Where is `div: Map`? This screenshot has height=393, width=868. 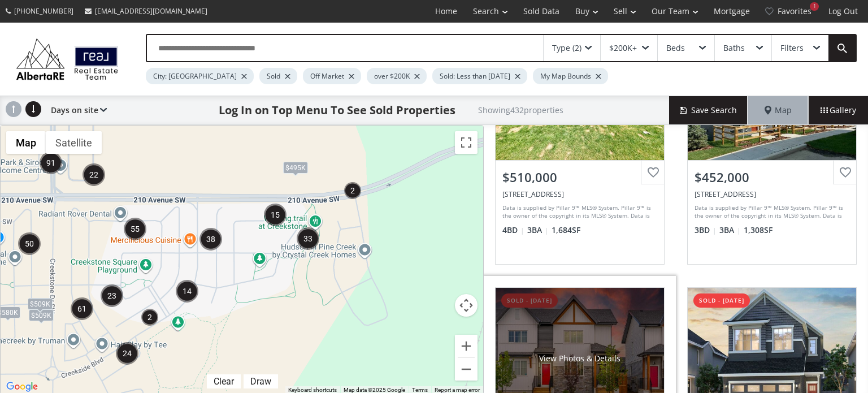
div: Map is located at coordinates (779, 110).